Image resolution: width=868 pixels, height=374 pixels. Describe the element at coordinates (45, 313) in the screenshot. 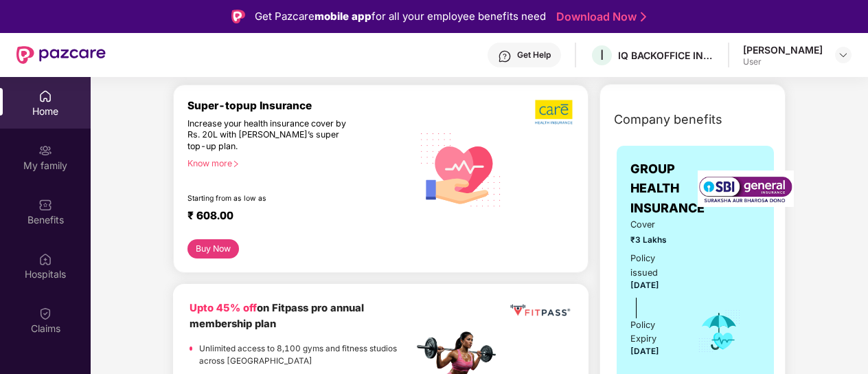

I see `img: svg+xml;base64,PHN2ZyBpZD0iQ2xhaW0iIHhtbG5zPSJodHRwOi8vd3d3LnczLm9yZy8yMDAwL3N2ZyIgd2lkdGg9IjIwIi...` at that location.